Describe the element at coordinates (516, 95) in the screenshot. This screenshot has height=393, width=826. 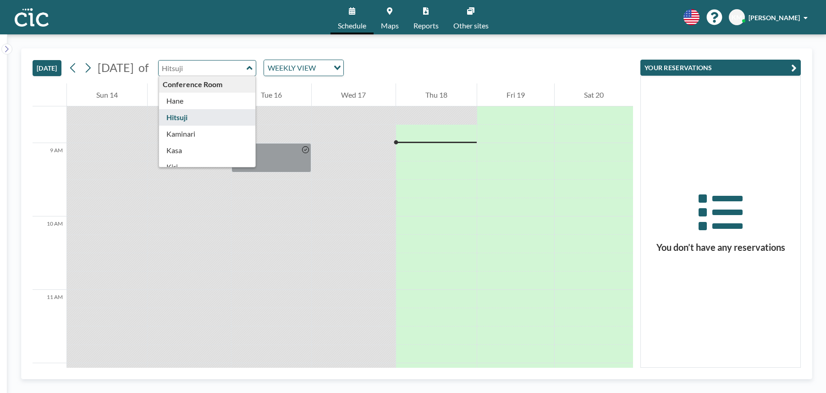
I see `div: Fri 19` at that location.